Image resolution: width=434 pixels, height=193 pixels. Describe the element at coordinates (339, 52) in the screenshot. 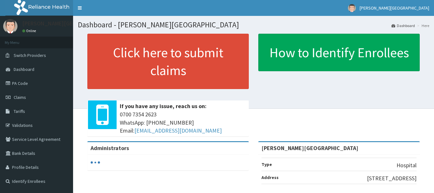

I see `a: How to Identify Enrollees` at that location.